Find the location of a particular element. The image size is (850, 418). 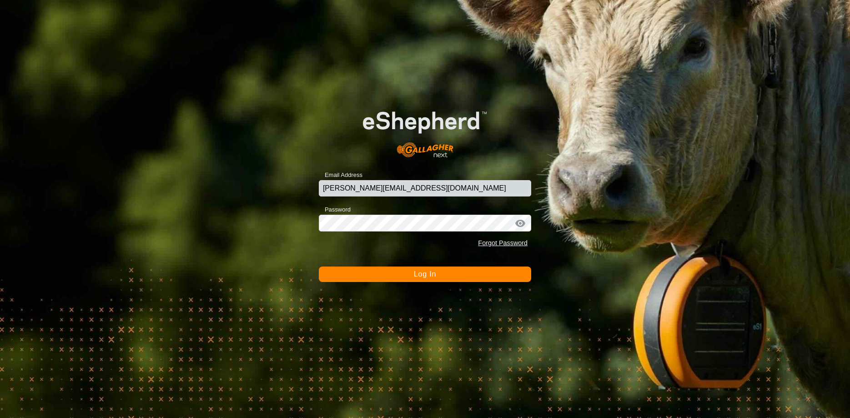

button: Log In is located at coordinates (425, 274).